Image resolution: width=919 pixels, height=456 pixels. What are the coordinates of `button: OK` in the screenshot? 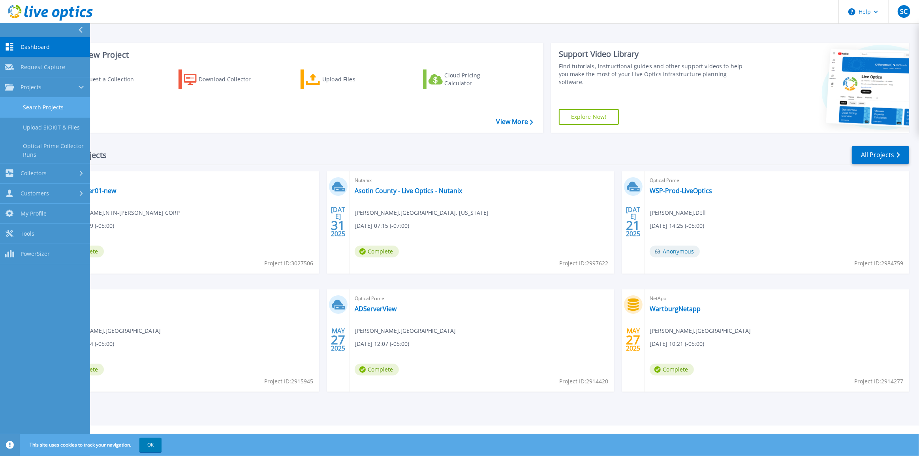 It's located at (150, 445).